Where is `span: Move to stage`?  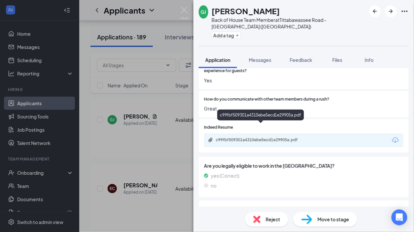 span: Move to stage is located at coordinates (334, 219).